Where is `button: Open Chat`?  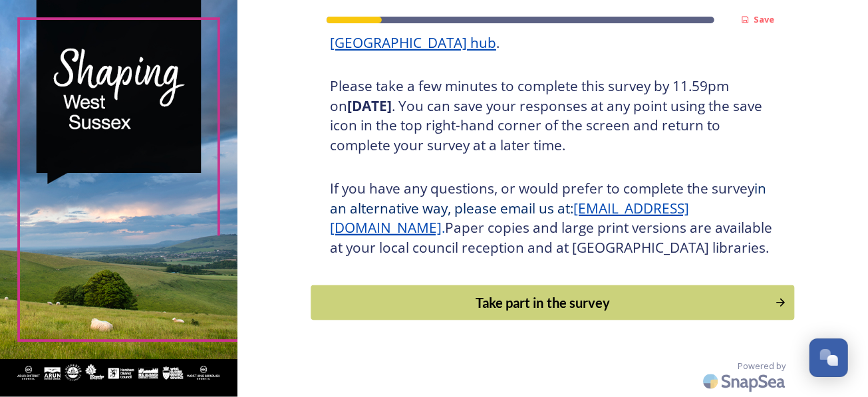
button: Open Chat is located at coordinates (829, 358).